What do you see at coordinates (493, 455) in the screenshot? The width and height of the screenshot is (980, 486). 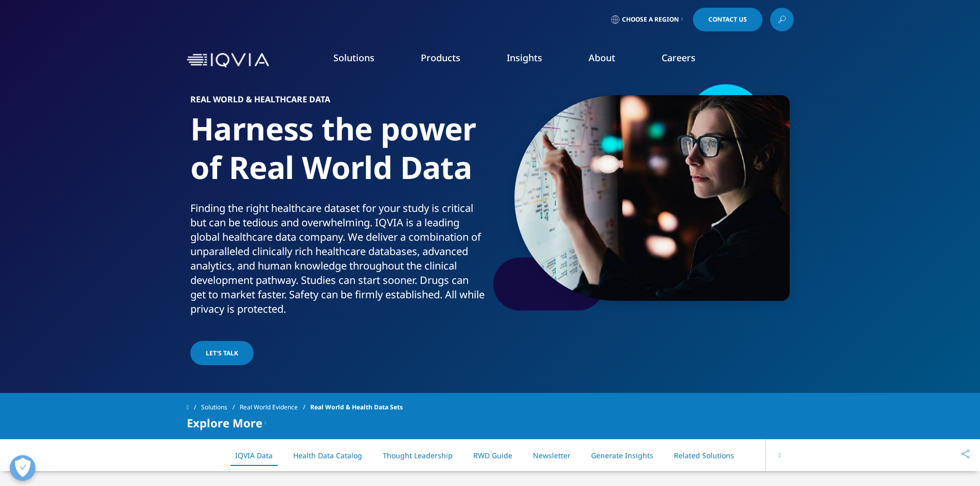 I see `a: RWD Guide` at bounding box center [493, 455].